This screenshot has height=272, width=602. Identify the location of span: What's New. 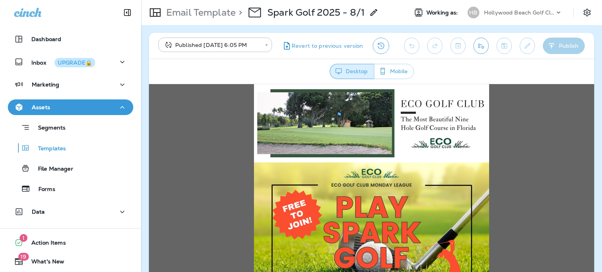
(44, 263).